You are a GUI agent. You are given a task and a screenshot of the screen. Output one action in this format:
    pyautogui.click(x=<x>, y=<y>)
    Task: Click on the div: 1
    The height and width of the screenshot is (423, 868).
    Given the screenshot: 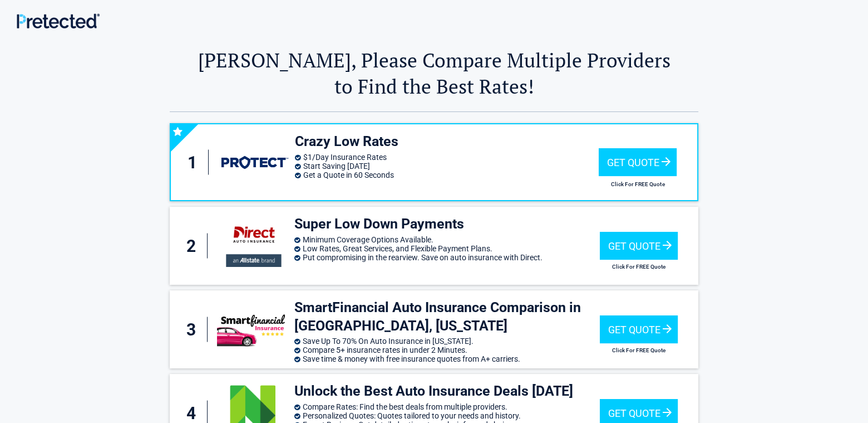 What is the action you would take?
    pyautogui.click(x=196, y=162)
    